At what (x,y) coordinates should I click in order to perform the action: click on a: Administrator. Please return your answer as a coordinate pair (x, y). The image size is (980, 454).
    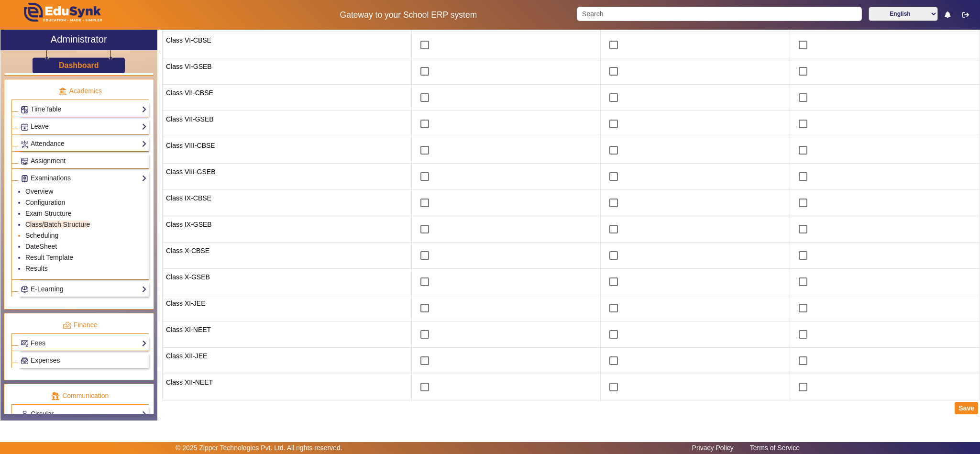
    Looking at the image, I should click on (79, 40).